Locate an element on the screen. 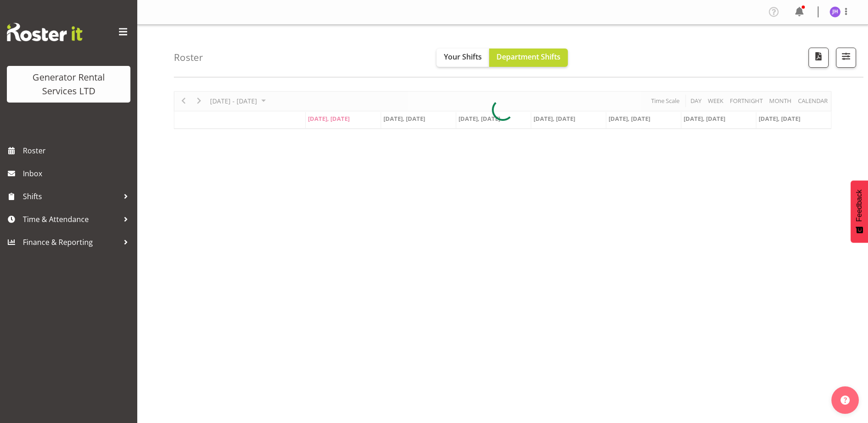  button: Download a PDF of the roster according to the set date range. is located at coordinates (819, 58).